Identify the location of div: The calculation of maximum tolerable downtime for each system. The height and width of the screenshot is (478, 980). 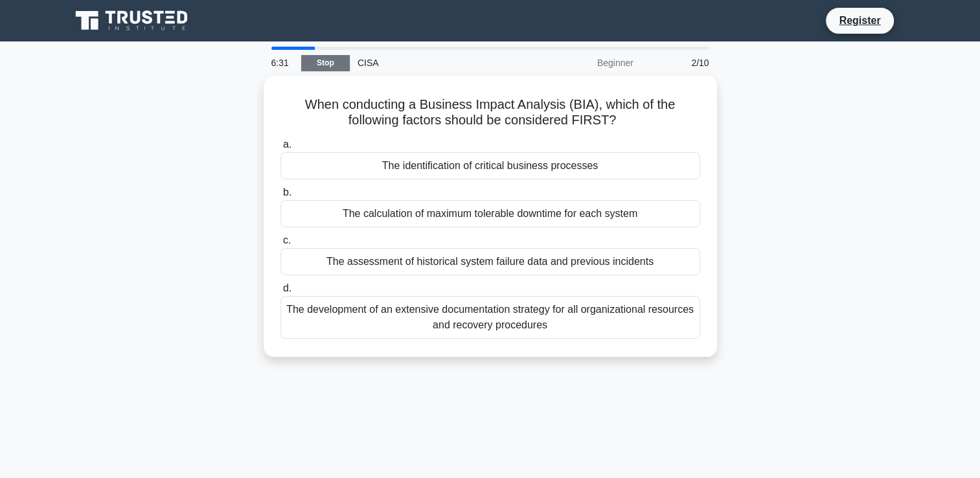
(490, 214).